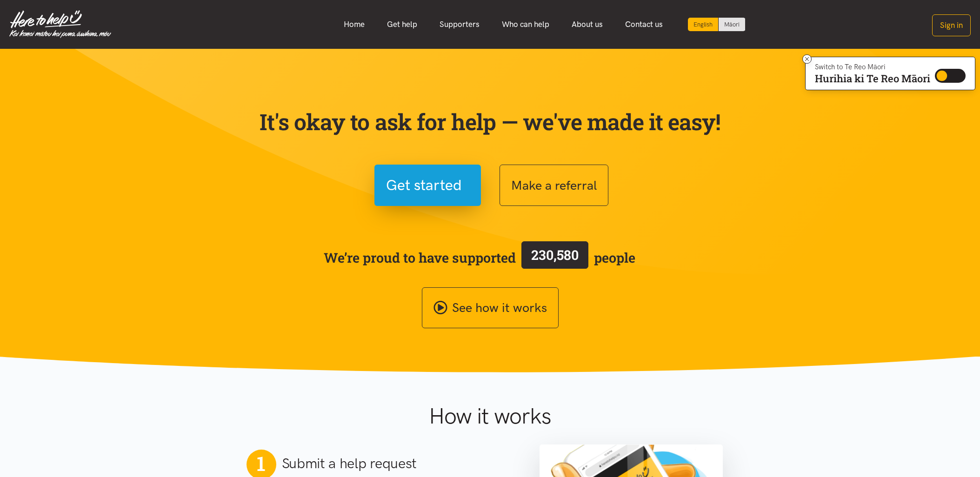 The height and width of the screenshot is (477, 980). I want to click on a: 230,580, so click(555, 257).